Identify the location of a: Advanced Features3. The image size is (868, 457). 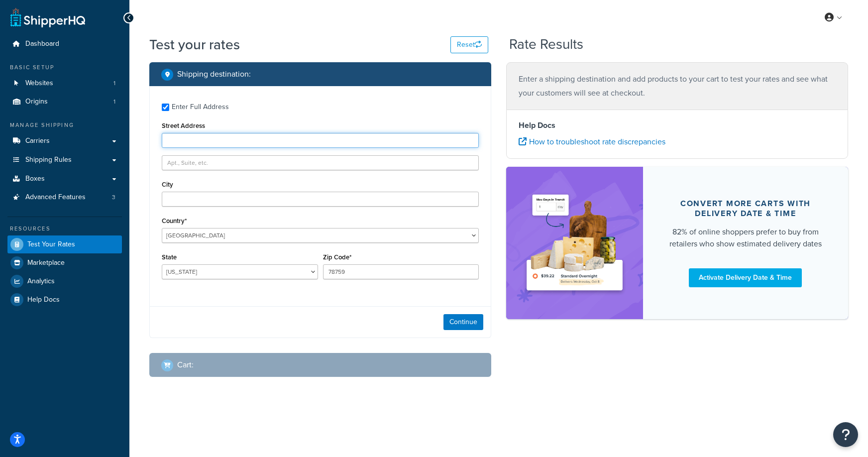
(64, 197).